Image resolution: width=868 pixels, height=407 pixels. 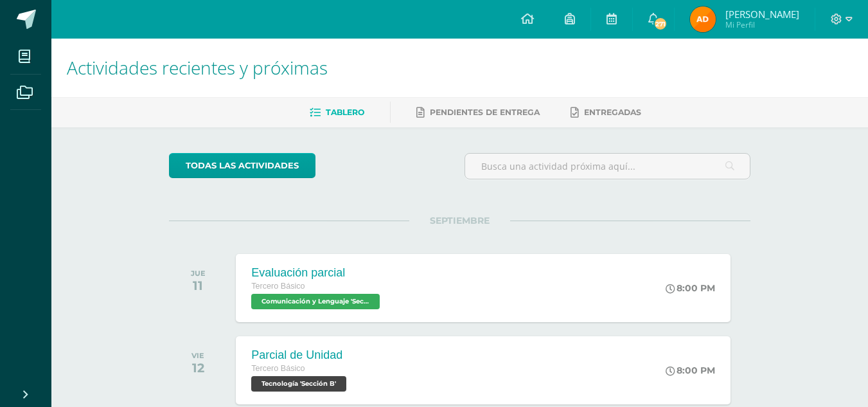 What do you see at coordinates (660, 24) in the screenshot?
I see `span: 271` at bounding box center [660, 24].